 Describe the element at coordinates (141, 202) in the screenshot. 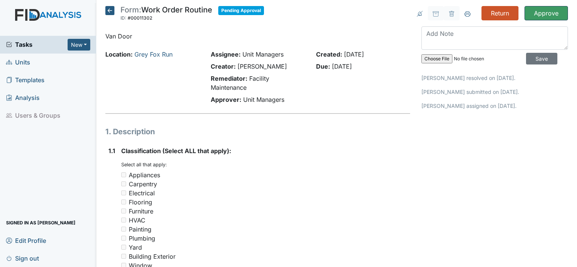

I see `div: Flooring` at that location.